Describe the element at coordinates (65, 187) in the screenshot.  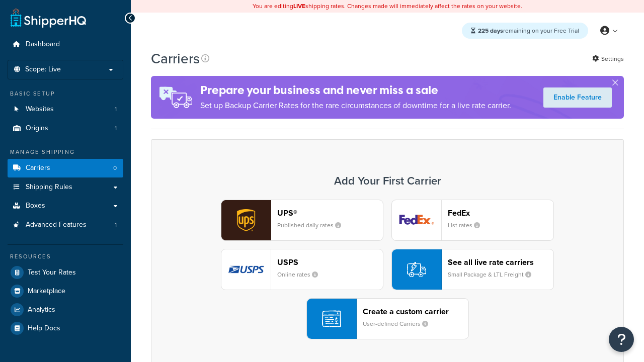
I see `a: Shipping Rules` at that location.